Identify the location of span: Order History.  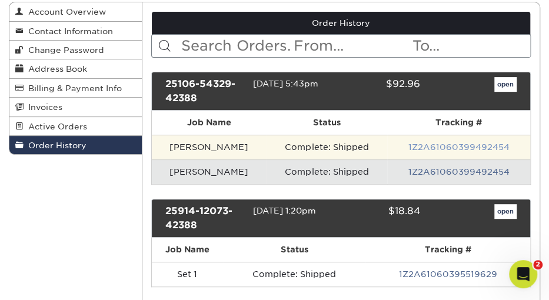
(55, 145).